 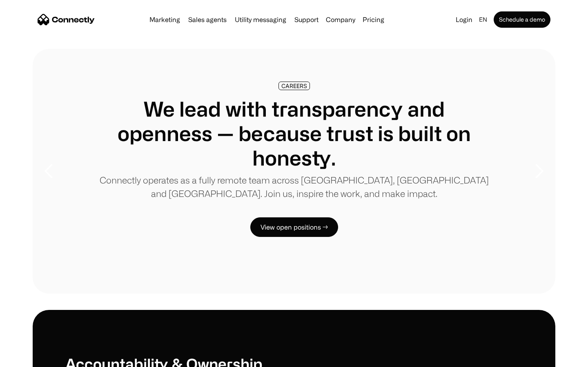 What do you see at coordinates (307, 20) in the screenshot?
I see `a: Support` at bounding box center [307, 20].